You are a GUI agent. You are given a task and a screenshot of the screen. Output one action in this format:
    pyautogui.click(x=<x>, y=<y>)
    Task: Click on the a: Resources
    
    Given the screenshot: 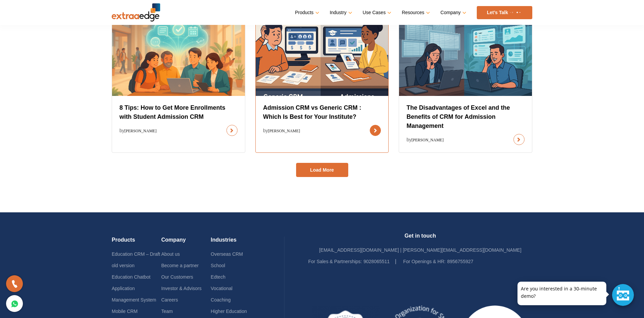 What is the action you would take?
    pyautogui.click(x=415, y=12)
    